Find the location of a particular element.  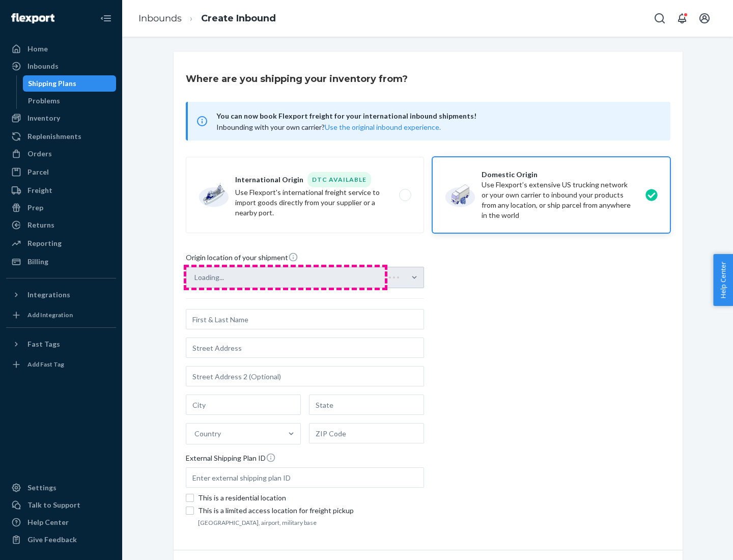

div: Home is located at coordinates (38, 49).